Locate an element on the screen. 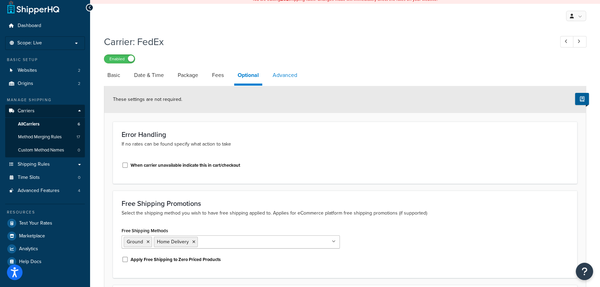  a: Advanced Features4 is located at coordinates (45, 190).